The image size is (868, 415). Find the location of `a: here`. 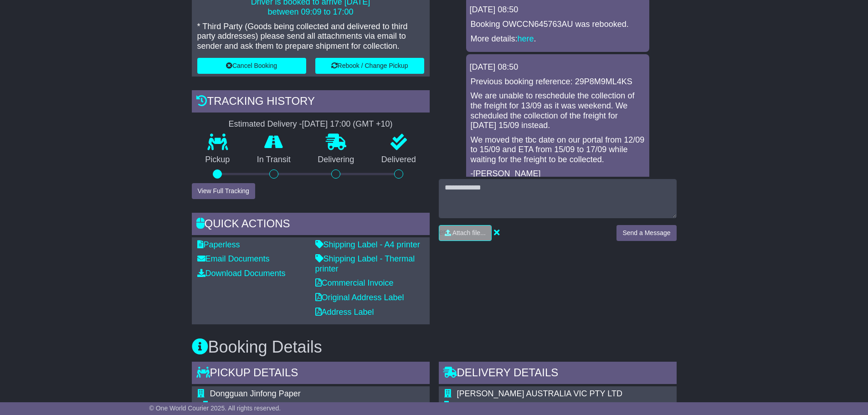

a: here is located at coordinates (525, 39).